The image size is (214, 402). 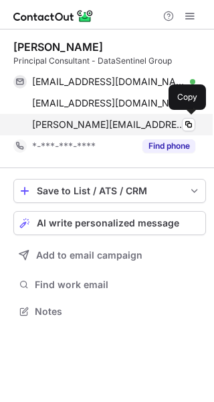 I want to click on span: Find work email, so click(x=118, y=285).